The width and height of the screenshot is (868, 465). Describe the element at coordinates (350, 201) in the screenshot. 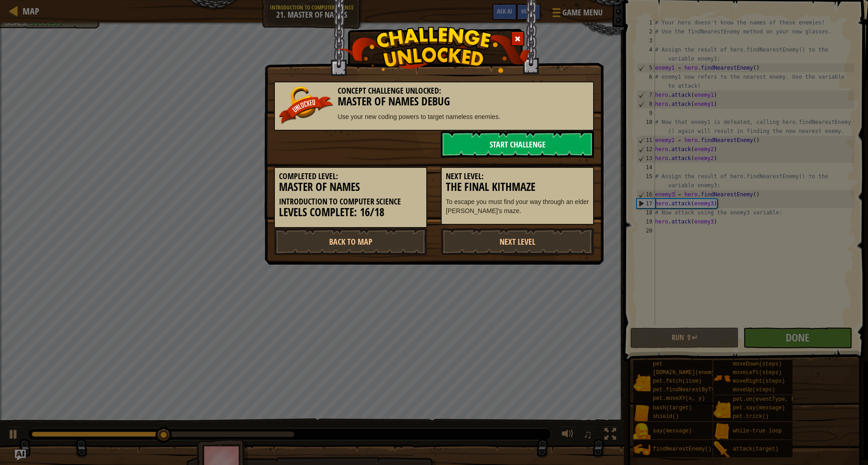

I see `h5: Introduction to Computer Science` at that location.